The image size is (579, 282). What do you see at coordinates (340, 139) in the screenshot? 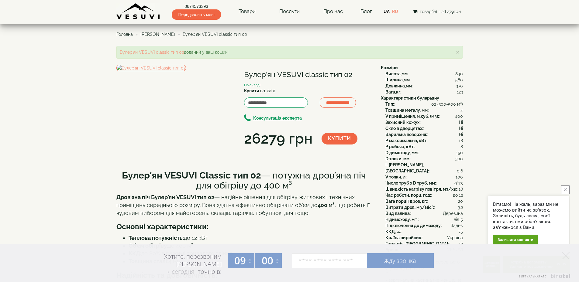
I see `button: Купити` at bounding box center [340, 139].